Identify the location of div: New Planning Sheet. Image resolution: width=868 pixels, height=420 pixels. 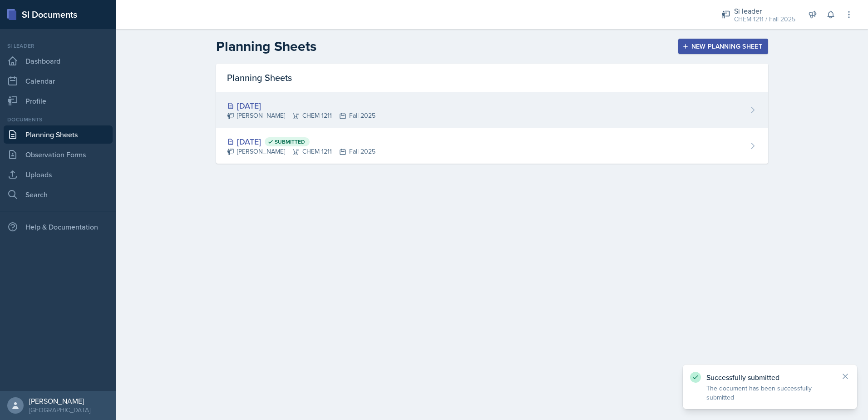
(724, 46).